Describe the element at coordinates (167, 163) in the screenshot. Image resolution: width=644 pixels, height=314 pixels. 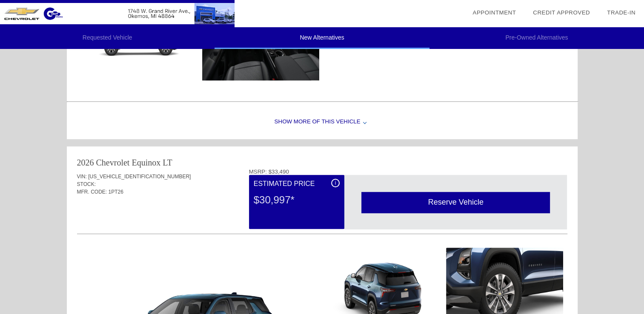
I see `div: LT` at that location.